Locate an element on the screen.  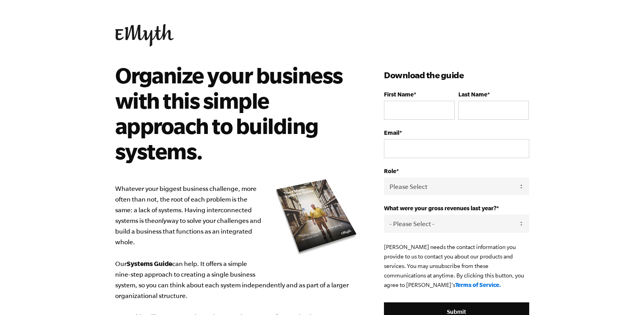
span: Email is located at coordinates (392, 133).